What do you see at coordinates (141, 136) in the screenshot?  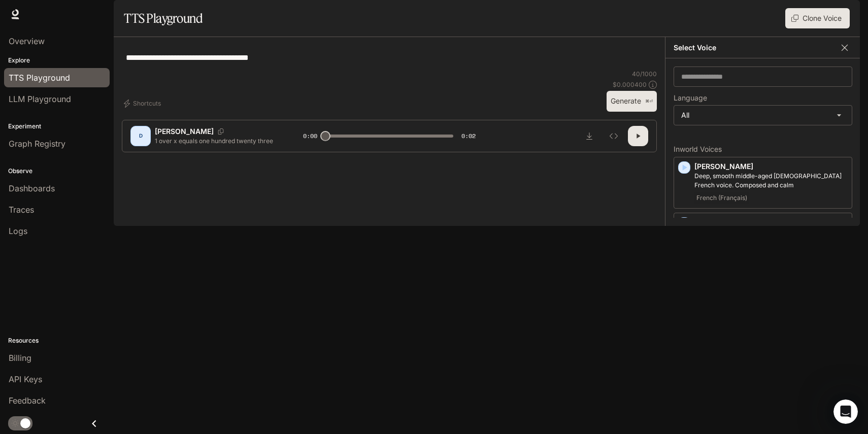 I see `div: D` at bounding box center [141, 136].